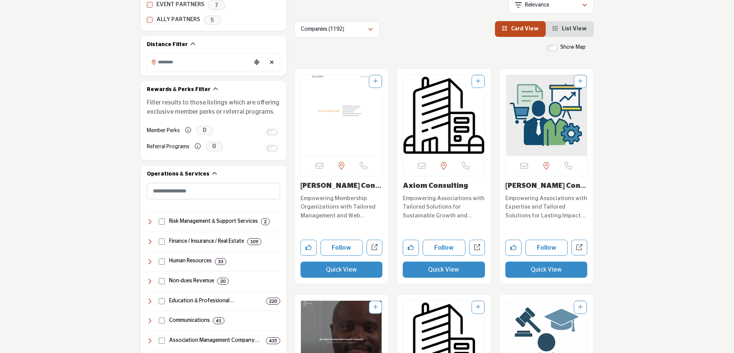 This screenshot has width=734, height=353. Describe the element at coordinates (216, 341) in the screenshot. I see `h4: Association Management Company (AMC): Professional management, strategic guidance, and operationa...` at that location.